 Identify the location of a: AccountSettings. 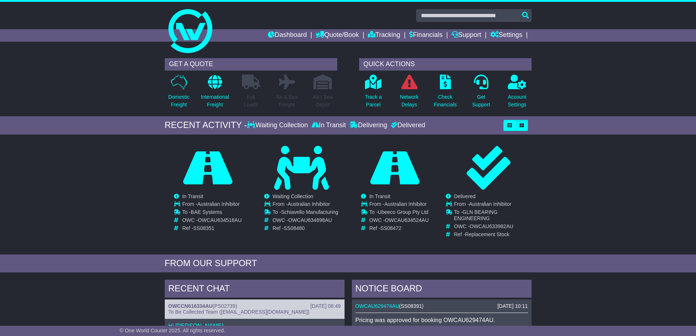
(517, 93).